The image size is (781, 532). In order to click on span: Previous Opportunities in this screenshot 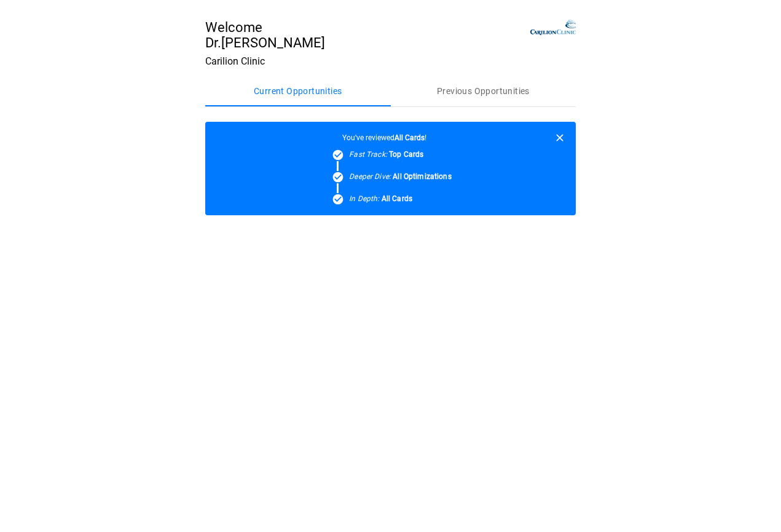, I will do `click(483, 92)`.